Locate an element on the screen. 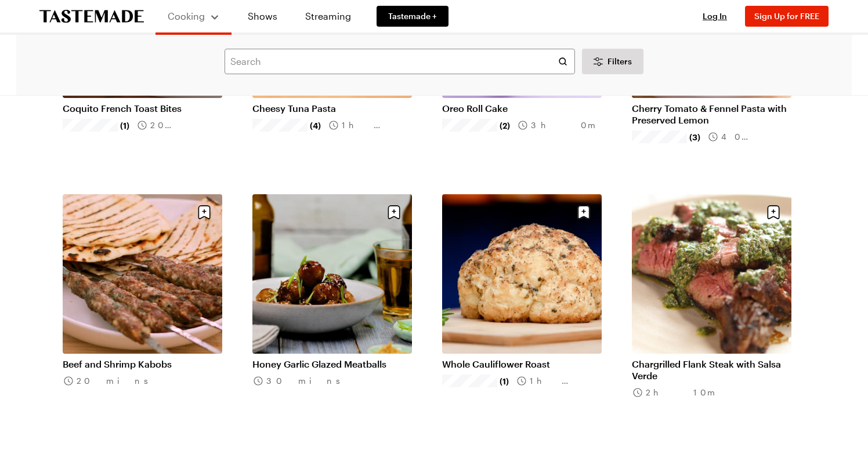 This screenshot has width=868, height=454. a: Tastemade + is located at coordinates (412, 17).